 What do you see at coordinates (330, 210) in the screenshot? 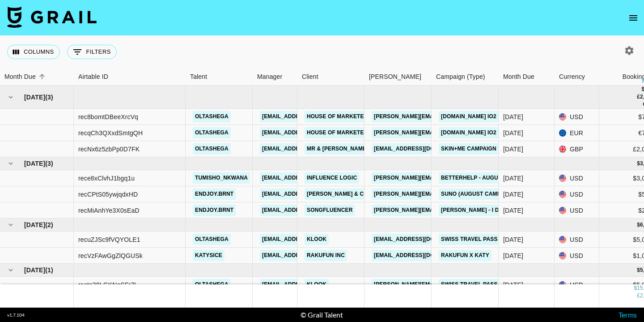
I see `a: Songfluencer` at bounding box center [330, 210].